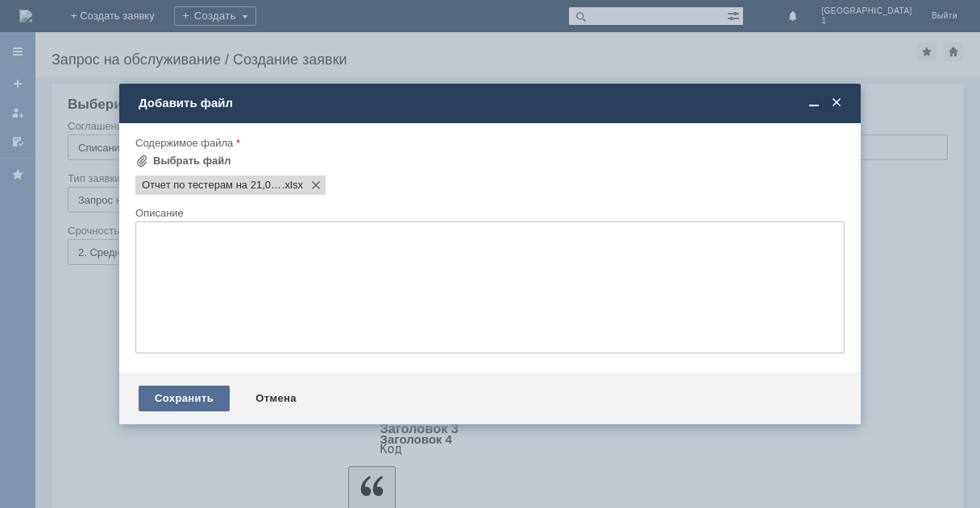 The image size is (980, 508). I want to click on div: Добавить файл, so click(491, 103).